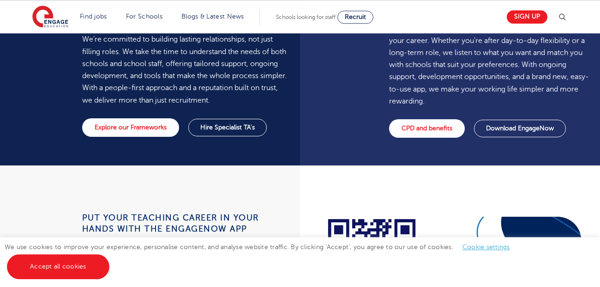 This screenshot has height=287, width=600. What do you see at coordinates (58, 266) in the screenshot?
I see `a: Accept all cookies` at bounding box center [58, 266].